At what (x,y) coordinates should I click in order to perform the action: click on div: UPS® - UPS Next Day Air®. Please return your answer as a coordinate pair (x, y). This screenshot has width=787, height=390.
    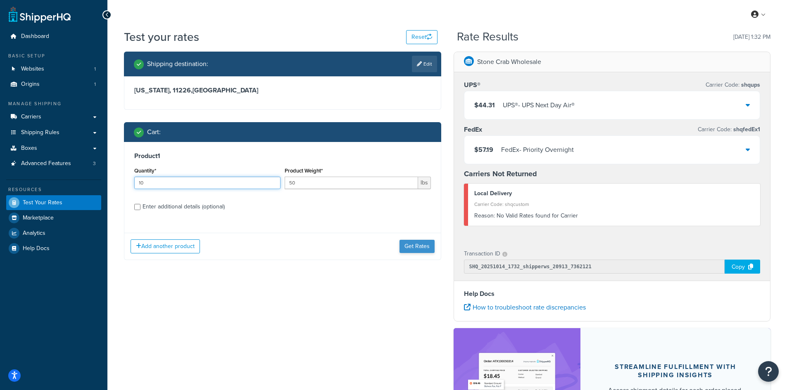
    Looking at the image, I should click on (539, 105).